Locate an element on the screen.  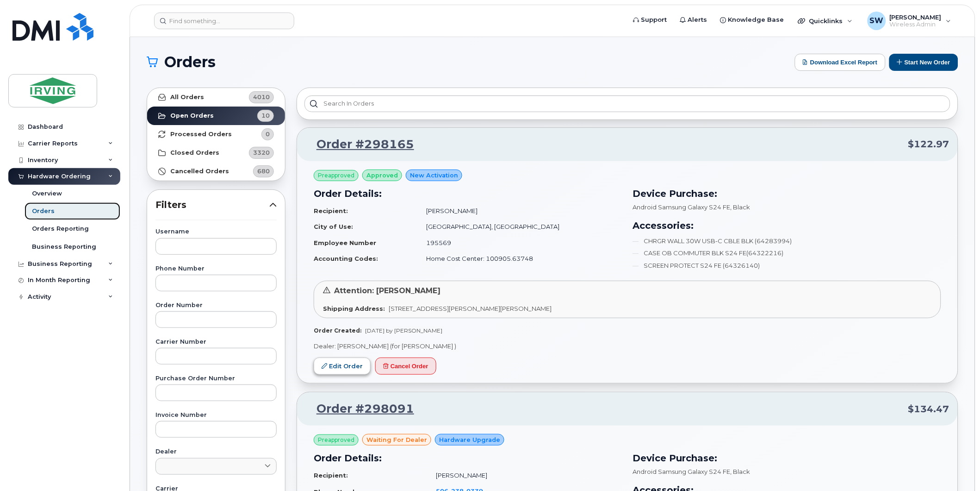
strong: Processed Orders is located at coordinates (201, 135).